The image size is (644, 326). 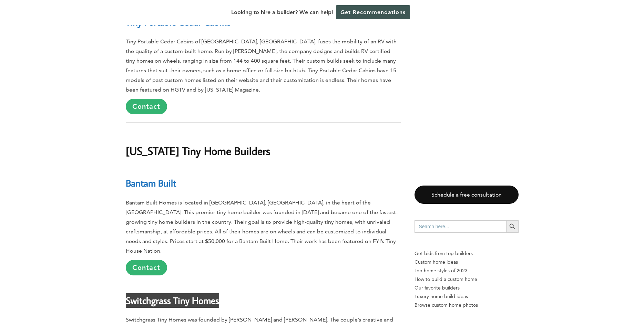 What do you see at coordinates (466, 296) in the screenshot?
I see `a: Luxury home build ideas` at bounding box center [466, 296].